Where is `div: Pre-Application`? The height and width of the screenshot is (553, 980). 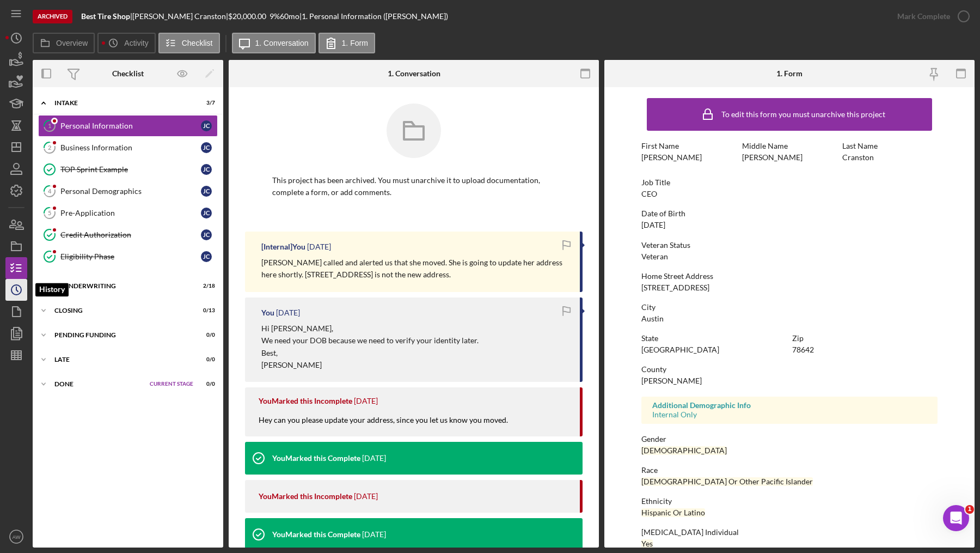
div: Pre-Application is located at coordinates (131, 213).